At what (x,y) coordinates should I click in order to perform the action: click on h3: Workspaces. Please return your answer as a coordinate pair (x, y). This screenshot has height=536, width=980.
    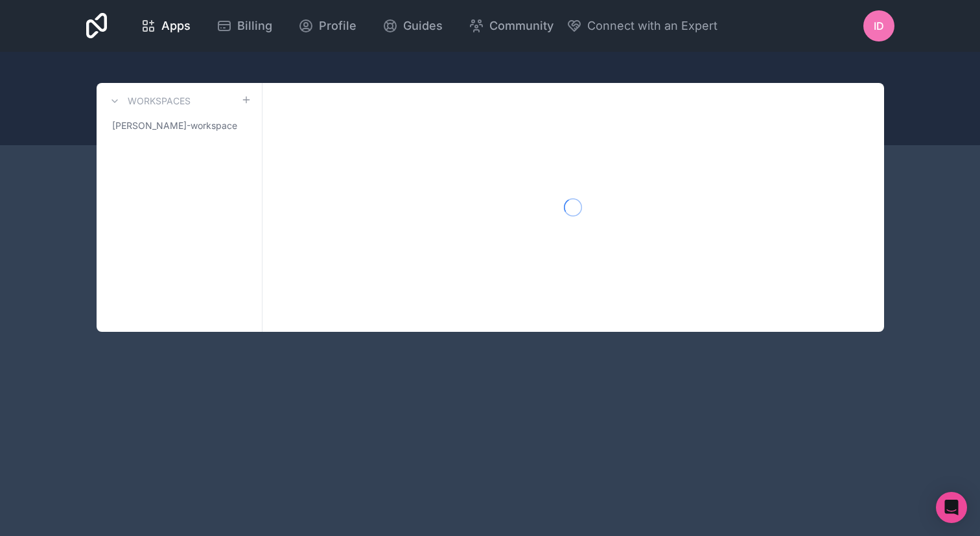
    Looking at the image, I should click on (159, 101).